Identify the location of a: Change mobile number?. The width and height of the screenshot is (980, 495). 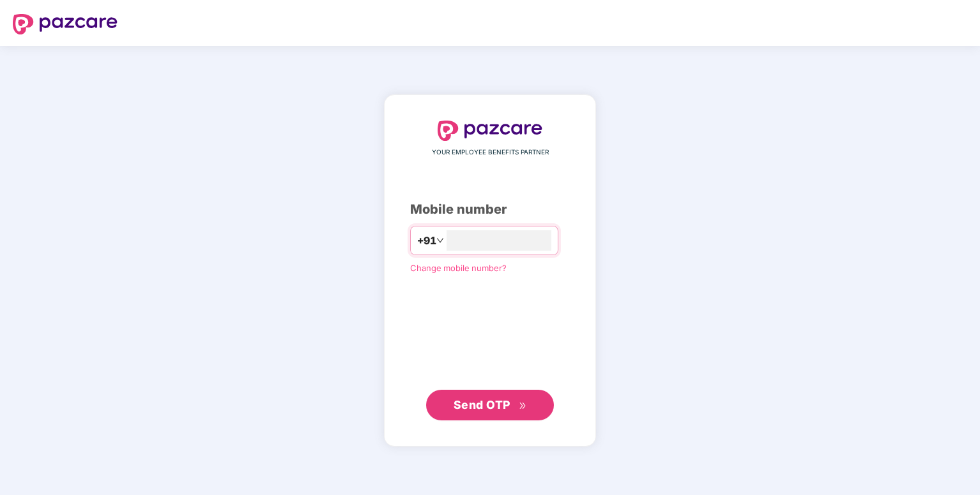
(458, 268).